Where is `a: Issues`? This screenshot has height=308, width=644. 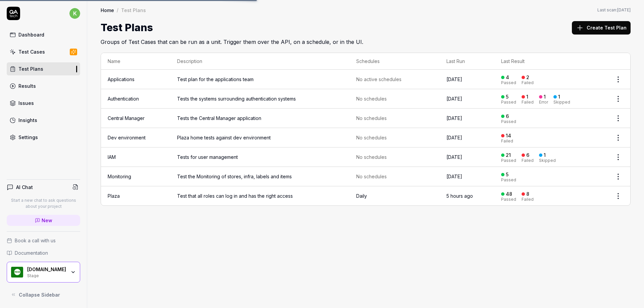 a: Issues is located at coordinates (43, 103).